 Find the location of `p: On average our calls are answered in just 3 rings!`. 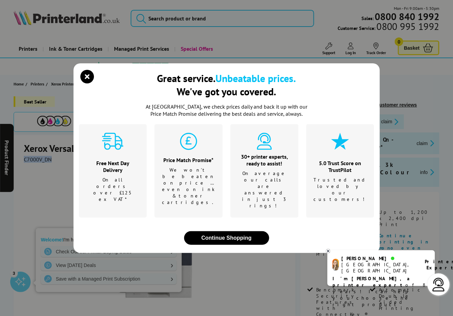

p: On average our calls are answered in just 3 rings! is located at coordinates (264, 190).